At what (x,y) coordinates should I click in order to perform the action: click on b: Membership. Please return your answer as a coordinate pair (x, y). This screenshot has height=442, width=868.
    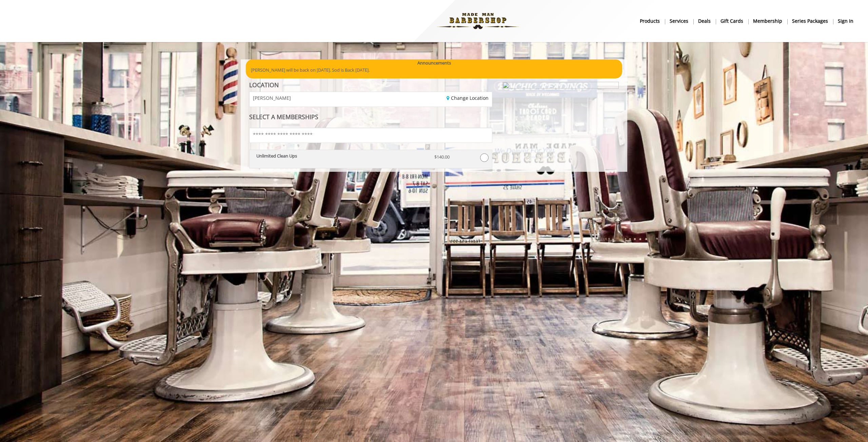
    Looking at the image, I should click on (768, 21).